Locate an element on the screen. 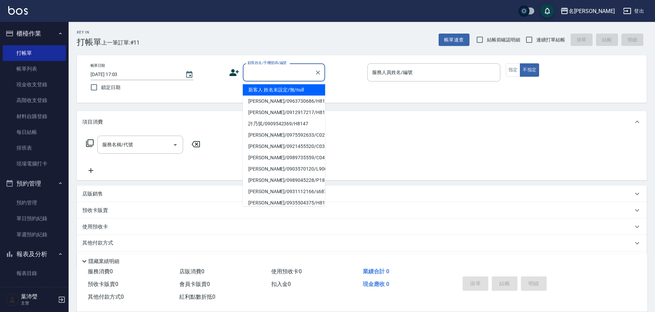 The width and height of the screenshot is (655, 312). div: 其他付款方式 is located at coordinates (362, 243).